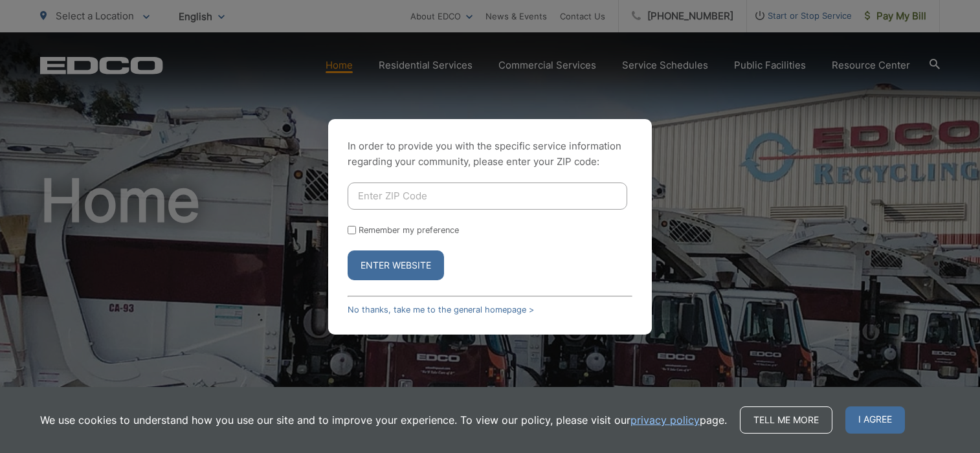 The image size is (980, 453). I want to click on button: Enter Website, so click(396, 265).